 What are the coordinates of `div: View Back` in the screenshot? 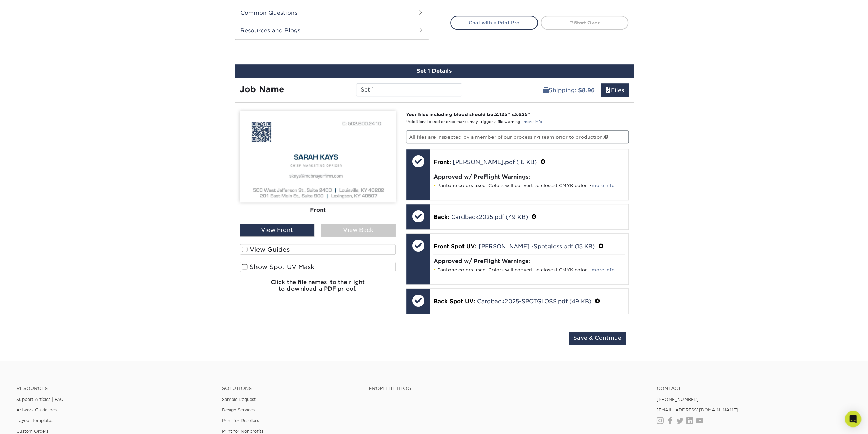 It's located at (358, 230).